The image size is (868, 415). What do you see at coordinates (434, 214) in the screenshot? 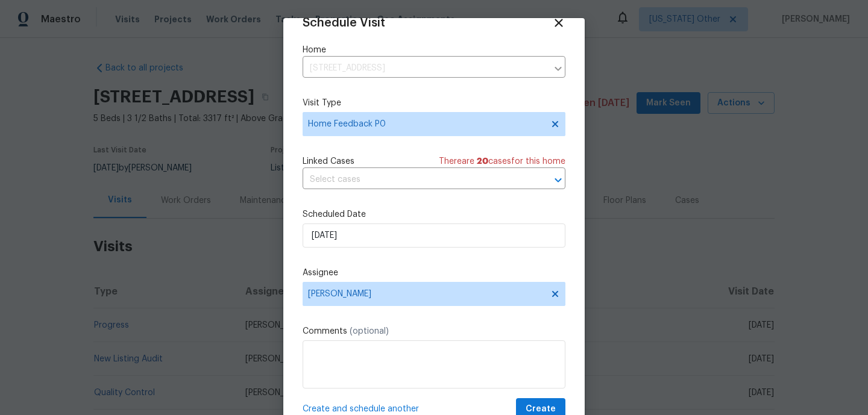
I see `label: Scheduled Date` at bounding box center [434, 214].